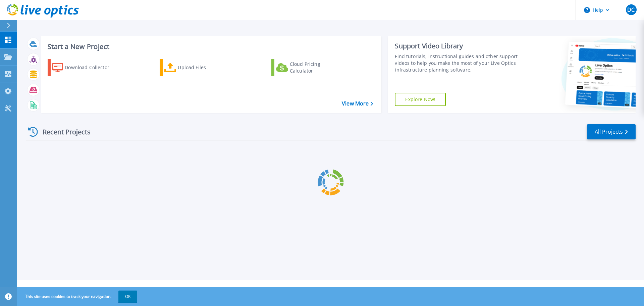 The height and width of the screenshot is (306, 644). What do you see at coordinates (205, 68) in the screenshot?
I see `div: Upload Files` at bounding box center [205, 68].